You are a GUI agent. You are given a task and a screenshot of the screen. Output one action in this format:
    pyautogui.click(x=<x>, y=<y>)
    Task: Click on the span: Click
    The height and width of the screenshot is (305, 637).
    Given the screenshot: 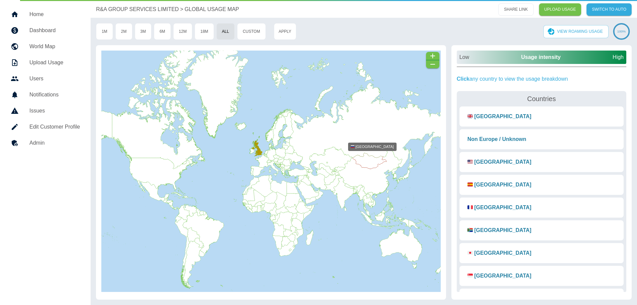 What is the action you would take?
    pyautogui.click(x=463, y=79)
    